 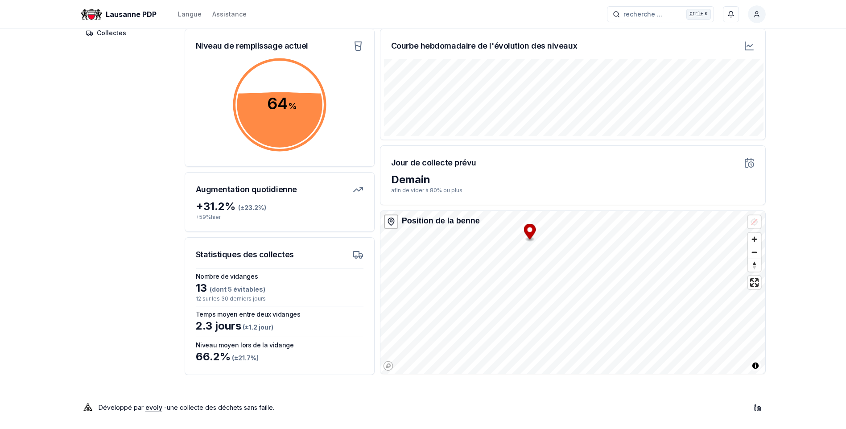 What do you see at coordinates (754, 265) in the screenshot?
I see `button: Reset bearing to north` at bounding box center [754, 265].